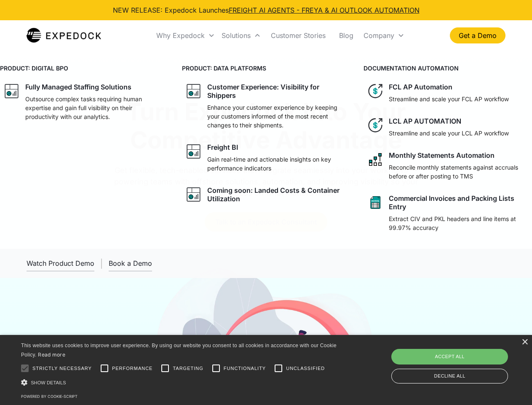 This screenshot has height=405, width=532. What do you see at coordinates (441, 156) in the screenshot?
I see `div: Monthly Statements Automation` at bounding box center [441, 156].